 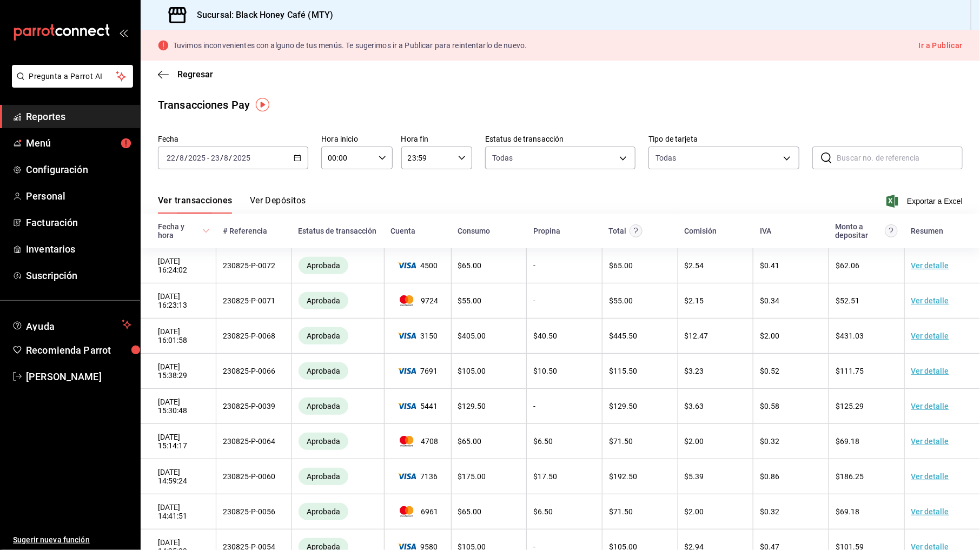 I want to click on span: $ 0.58, so click(x=770, y=406).